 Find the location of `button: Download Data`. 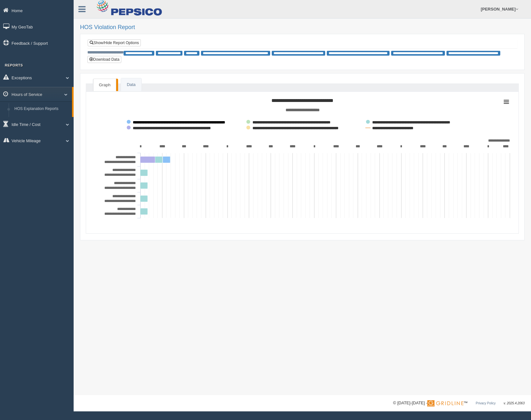

button: Download Data is located at coordinates (104, 59).